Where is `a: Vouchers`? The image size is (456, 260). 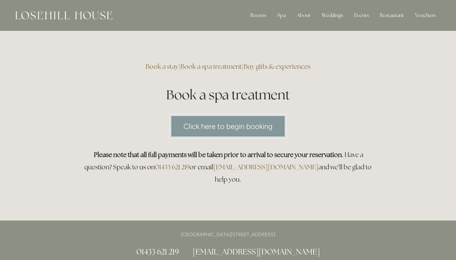 a: Vouchers is located at coordinates (425, 15).